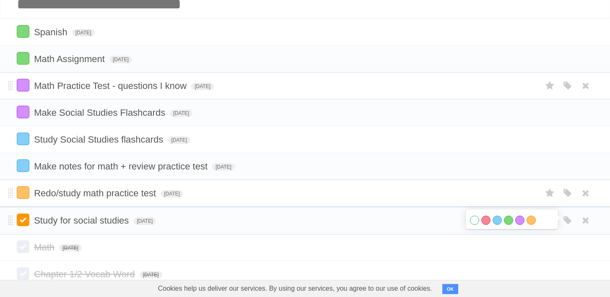 Image resolution: width=610 pixels, height=297 pixels. I want to click on label: Red, so click(486, 220).